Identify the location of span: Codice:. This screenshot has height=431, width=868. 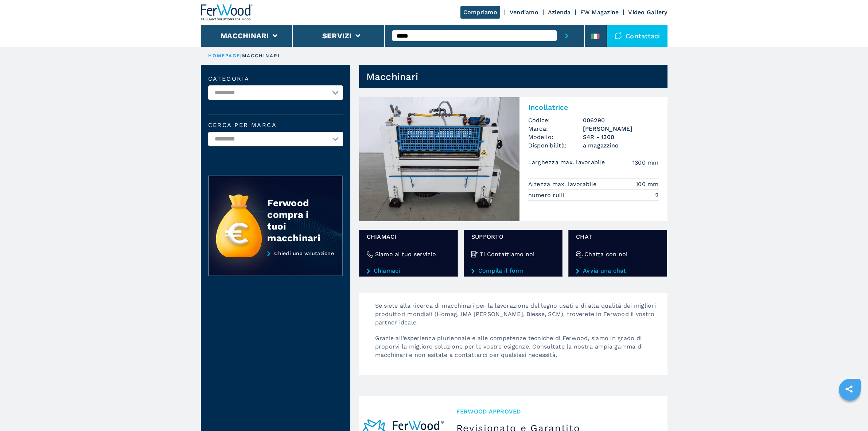
(555, 120).